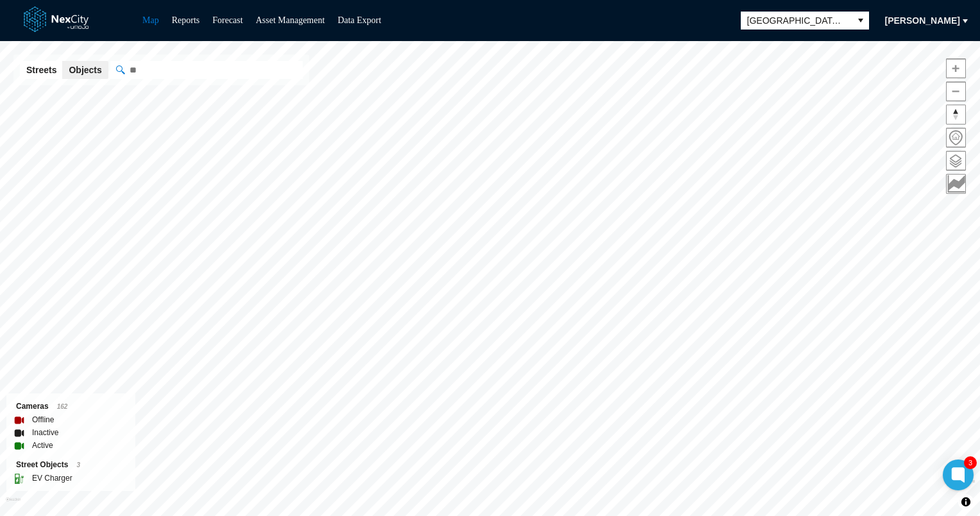 The width and height of the screenshot is (980, 516). Describe the element at coordinates (956, 114) in the screenshot. I see `button: Reset bearing to north` at that location.